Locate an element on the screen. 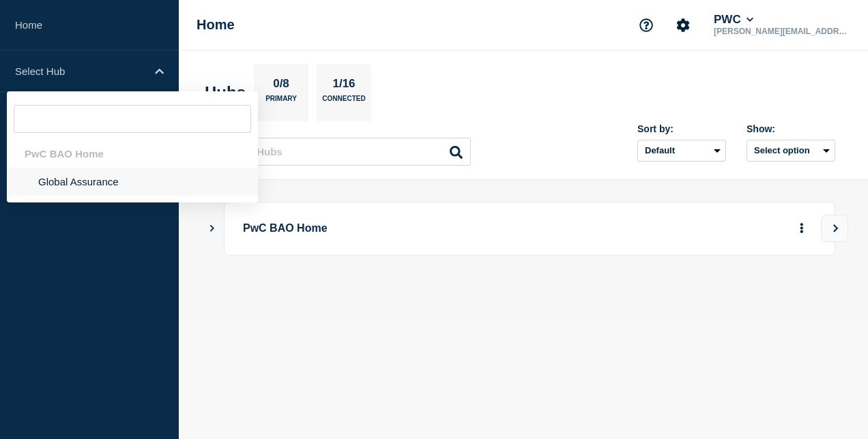  p: 1/16 is located at coordinates (344, 86).